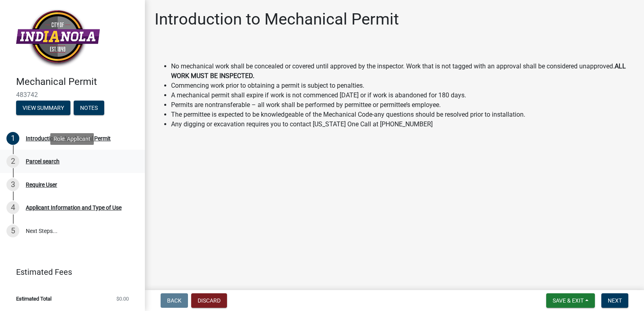 Image resolution: width=644 pixels, height=311 pixels. Describe the element at coordinates (402, 105) in the screenshot. I see `li: Permits are nontransferable – all work shall be performed by permittee or permittee’s employee.` at that location.